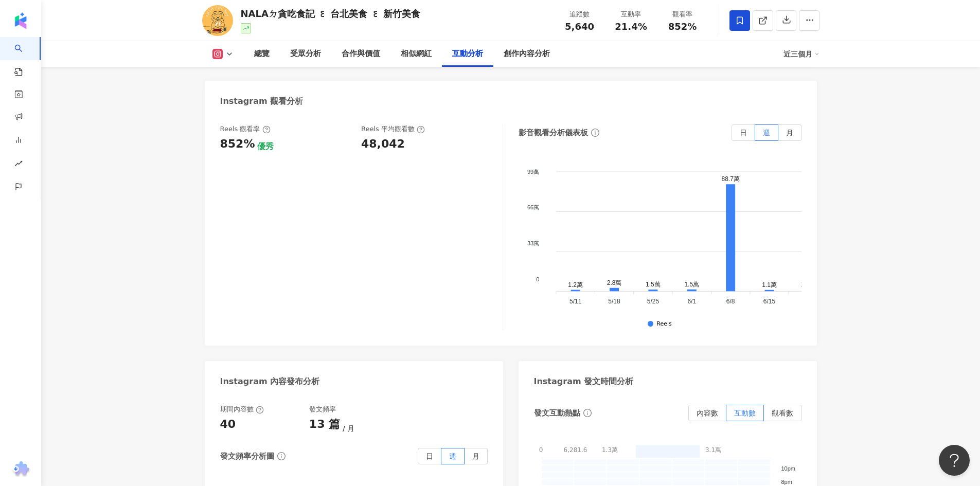 The image size is (980, 486). I want to click on div: Reels 觀看率, so click(246, 129).